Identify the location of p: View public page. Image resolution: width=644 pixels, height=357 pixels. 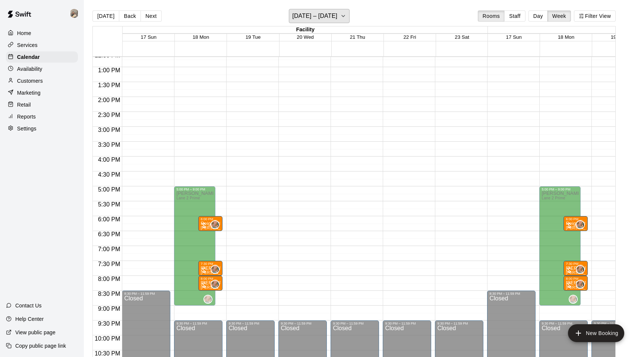
(36, 332).